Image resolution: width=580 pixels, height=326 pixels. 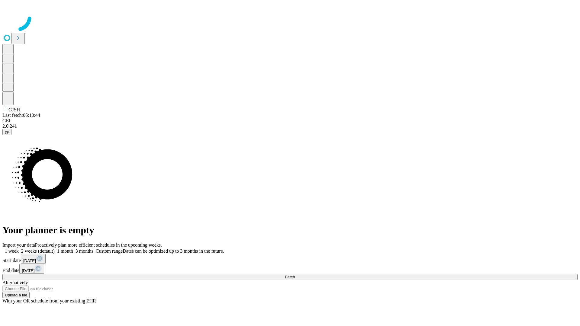 What do you see at coordinates (290, 230) in the screenshot?
I see `h1: Your planner is empty` at bounding box center [290, 230].